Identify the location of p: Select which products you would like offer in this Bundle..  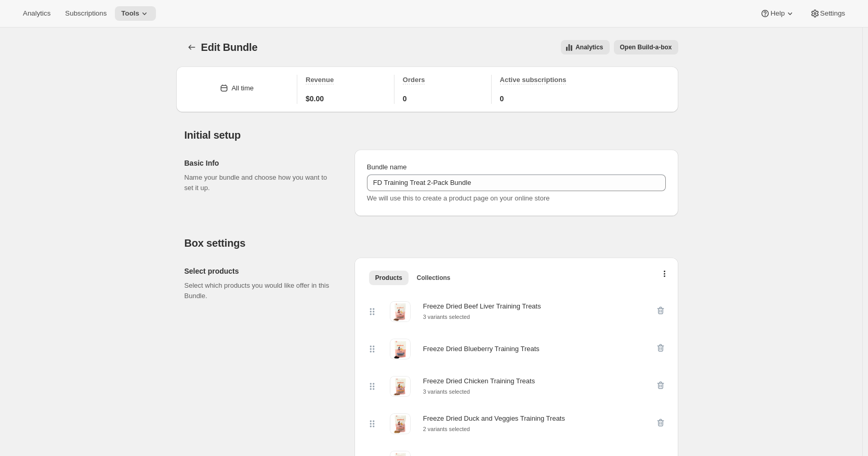
(261, 291).